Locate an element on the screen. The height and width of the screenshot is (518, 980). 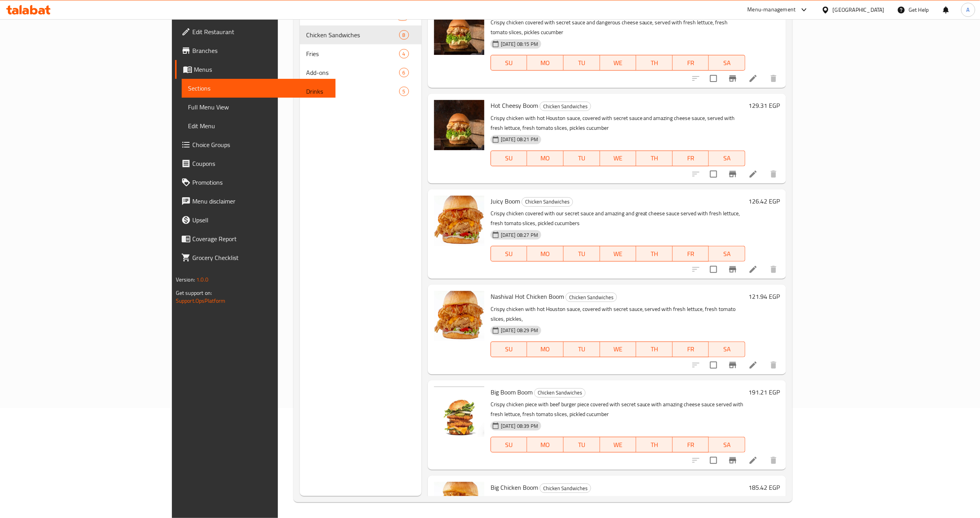
span: 8 is located at coordinates (403, 35).